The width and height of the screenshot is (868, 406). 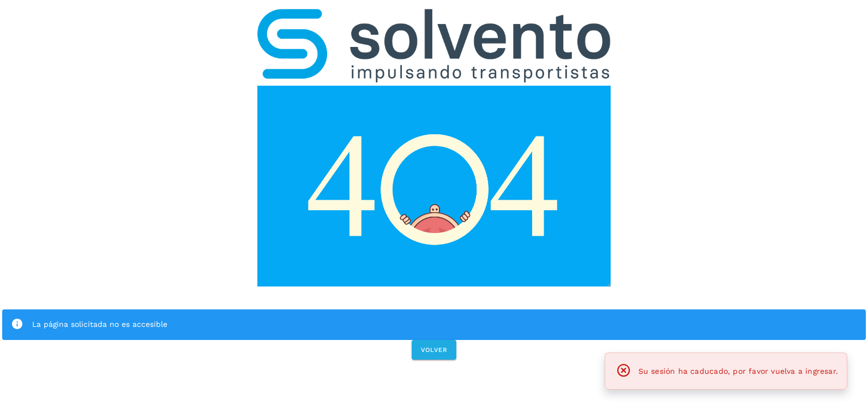 I want to click on img: Page Not Found, so click(x=434, y=185).